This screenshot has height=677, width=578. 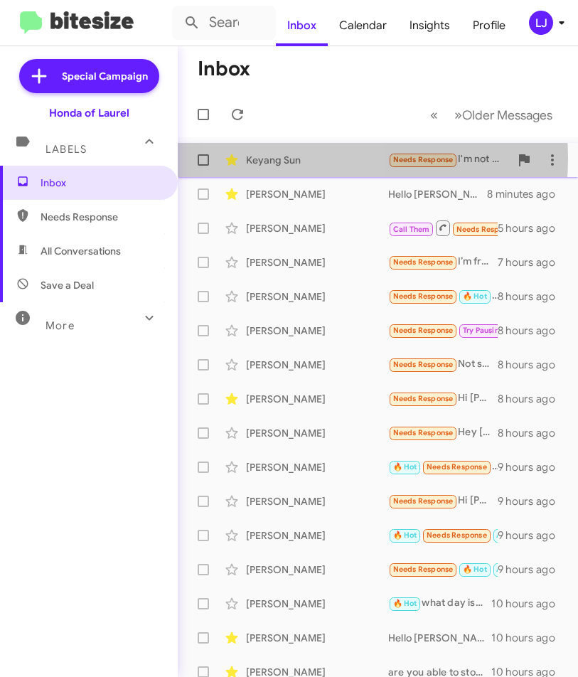 What do you see at coordinates (317, 160) in the screenshot?
I see `div: Keyang Sun` at bounding box center [317, 160].